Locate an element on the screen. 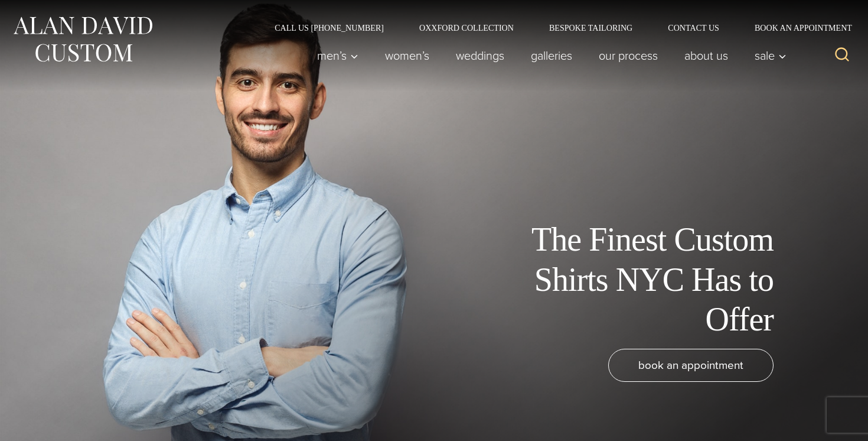  a: Bespoke Tailoring is located at coordinates (590, 28).